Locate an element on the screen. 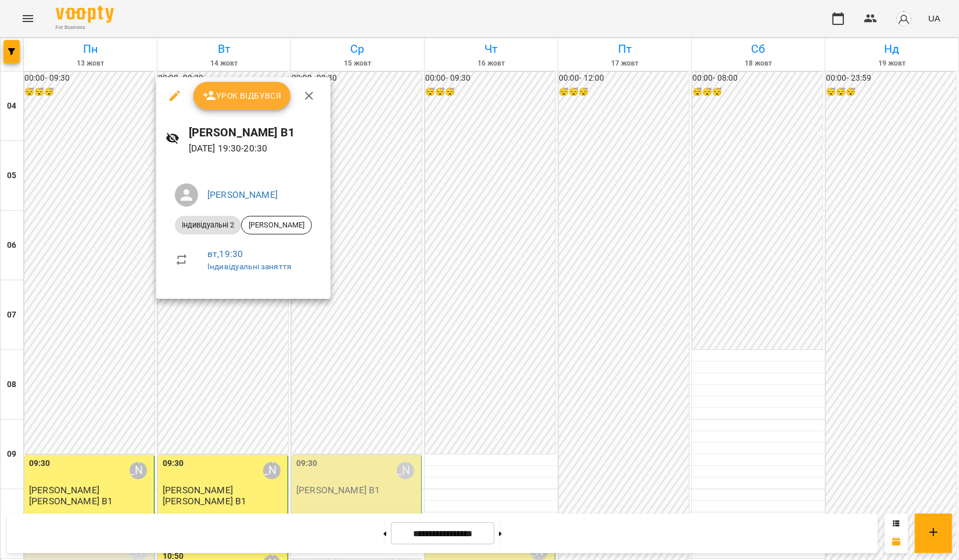 Image resolution: width=959 pixels, height=560 pixels. button: Урок відбувся is located at coordinates (242, 95).